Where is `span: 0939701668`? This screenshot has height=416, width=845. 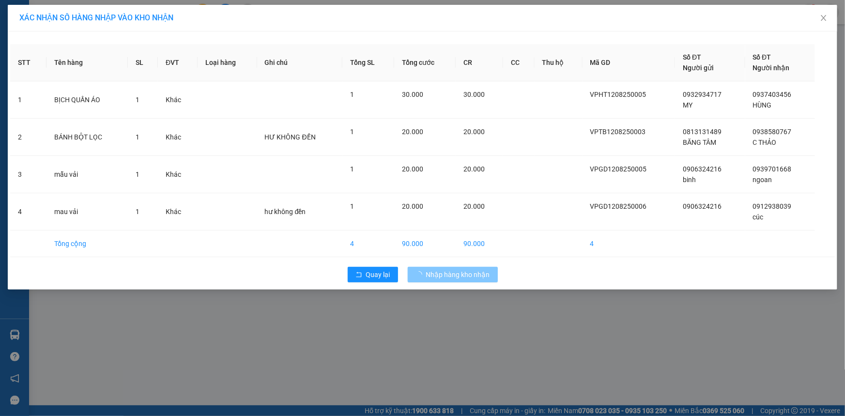 span: 0939701668 is located at coordinates (772, 169).